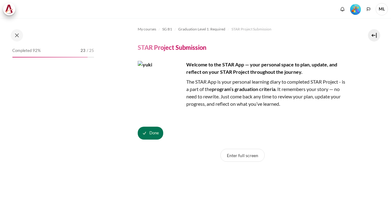 The image size is (391, 198). What do you see at coordinates (202, 29) in the screenshot?
I see `span: Graduation Level 1: Required` at bounding box center [202, 29].